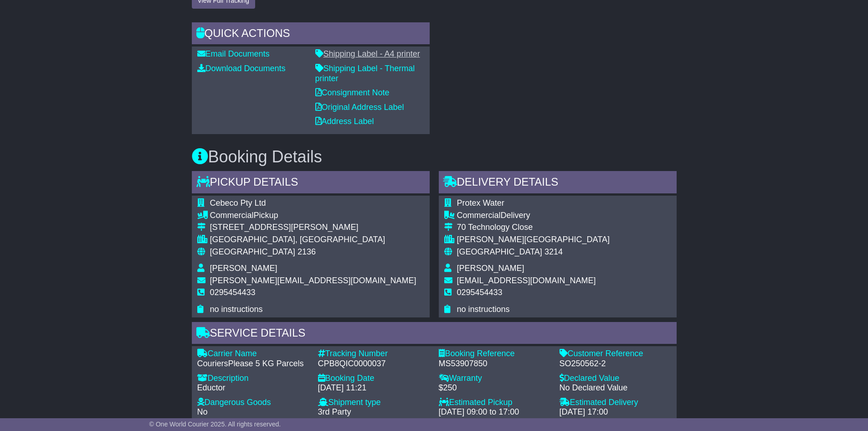 The height and width of the screenshot is (431, 868). I want to click on h3: Booking Details, so click(434, 157).